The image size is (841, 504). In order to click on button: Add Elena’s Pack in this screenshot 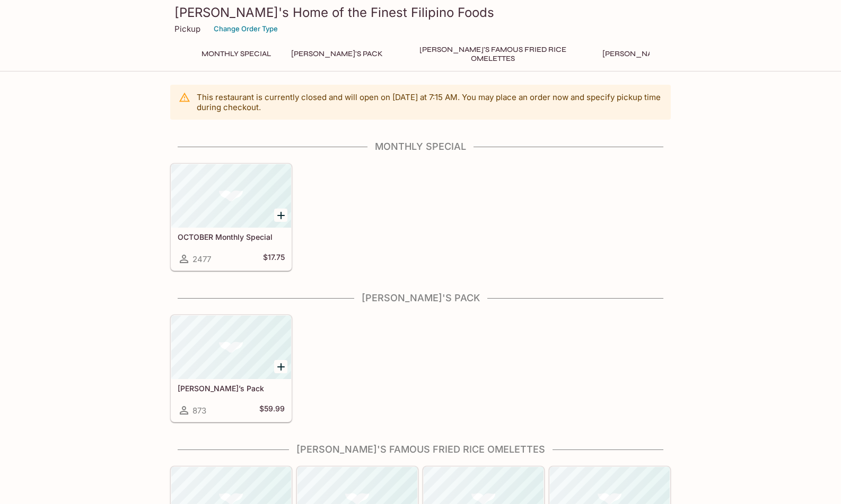, I will do `click(280, 367)`.